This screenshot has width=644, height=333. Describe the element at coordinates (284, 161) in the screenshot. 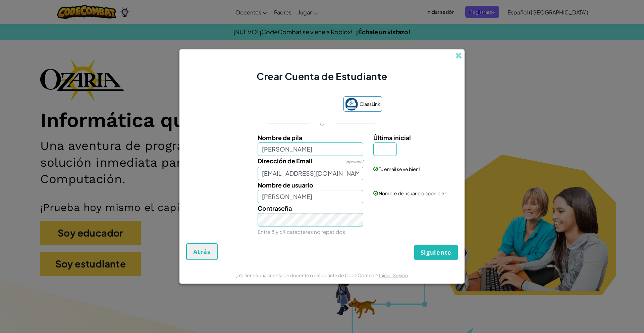

I see `span: Dirección de Email` at that location.